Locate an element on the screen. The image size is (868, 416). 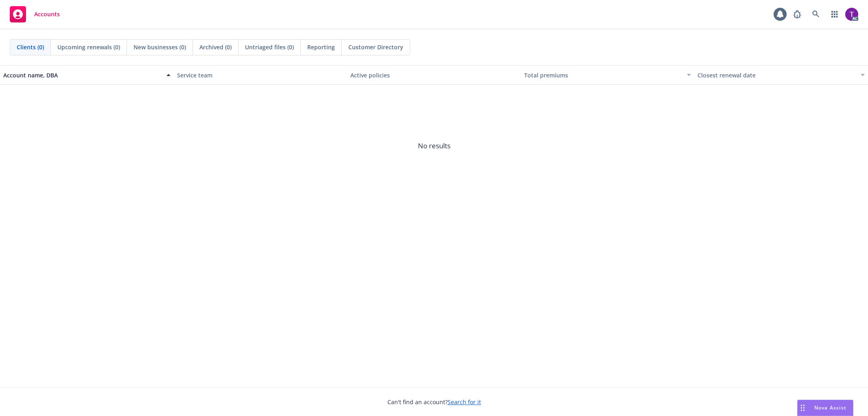
span: Clients (0) is located at coordinates (30, 47).